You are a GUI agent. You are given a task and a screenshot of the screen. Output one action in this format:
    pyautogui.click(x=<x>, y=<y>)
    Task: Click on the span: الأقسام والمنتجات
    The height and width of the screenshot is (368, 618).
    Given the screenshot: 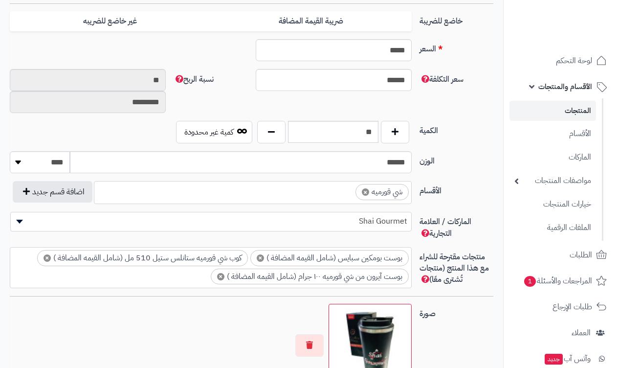 What is the action you would take?
    pyautogui.click(x=565, y=87)
    